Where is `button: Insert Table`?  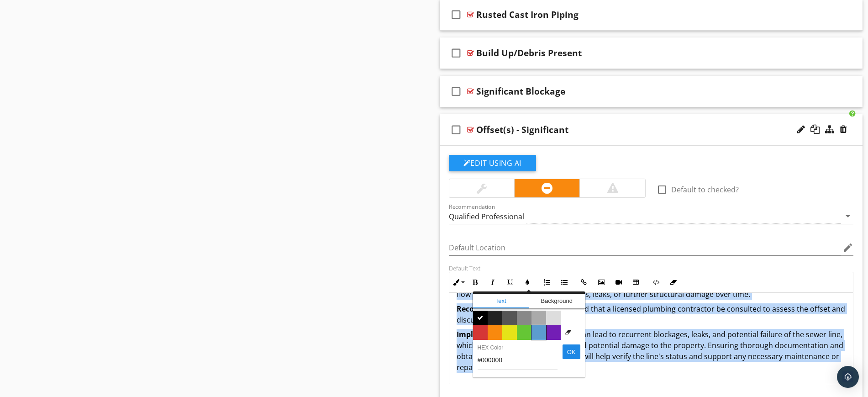
button: Insert Table is located at coordinates (636, 283).